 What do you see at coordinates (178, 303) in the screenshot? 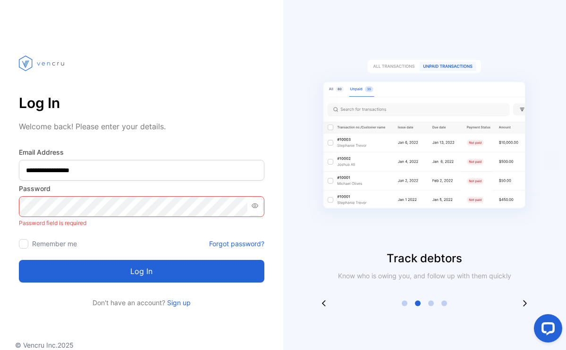
I see `a: Sign up` at bounding box center [178, 303].